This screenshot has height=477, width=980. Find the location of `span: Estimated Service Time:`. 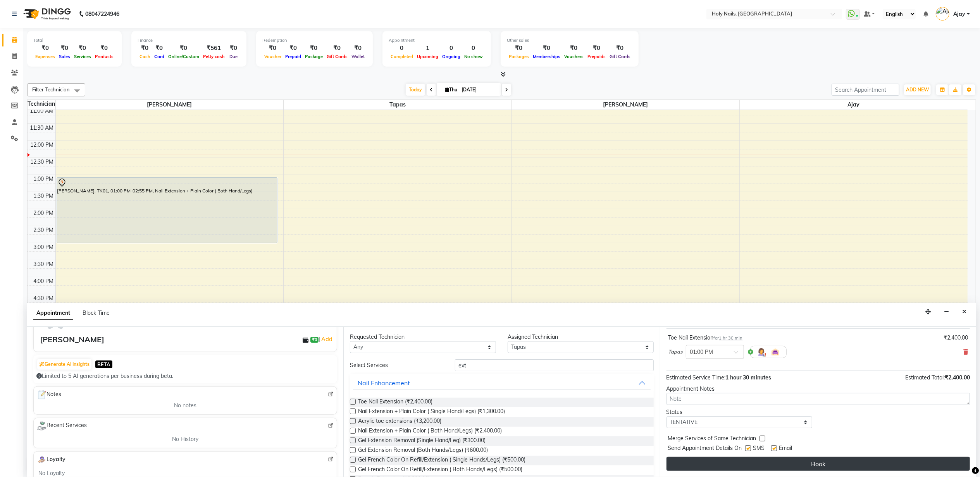

span: Estimated Service Time: is located at coordinates (696, 378).